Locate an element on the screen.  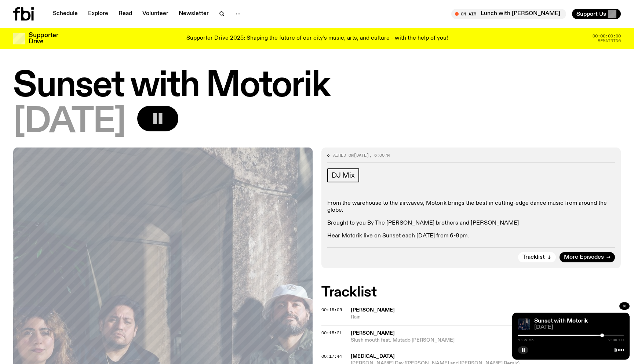
p: From the warehouse to the airwaves, Motorik brings the best in cutting-edge dance music from arou... is located at coordinates (471, 207).